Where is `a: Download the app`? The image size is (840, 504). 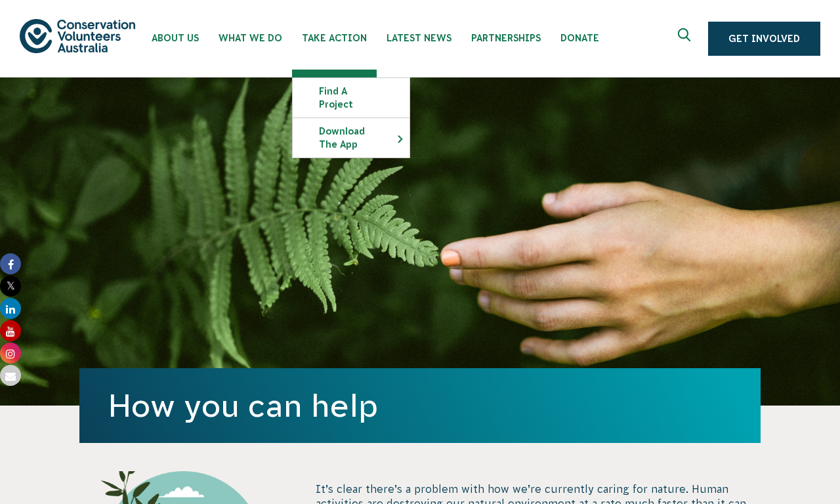
a: Download the app is located at coordinates (351, 138).